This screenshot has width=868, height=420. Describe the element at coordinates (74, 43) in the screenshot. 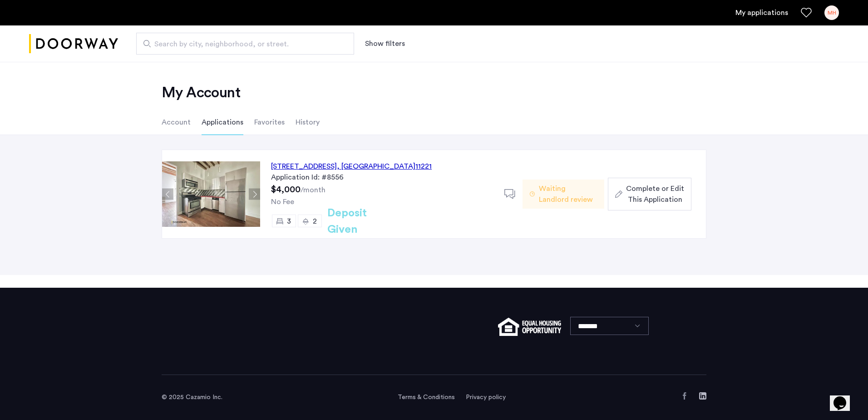

I see `a: Cazamio logo` at that location.